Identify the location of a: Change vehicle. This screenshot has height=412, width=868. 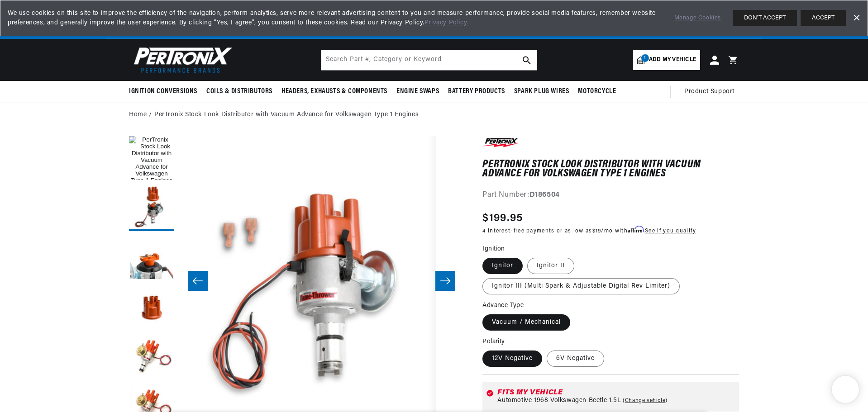
(645, 401).